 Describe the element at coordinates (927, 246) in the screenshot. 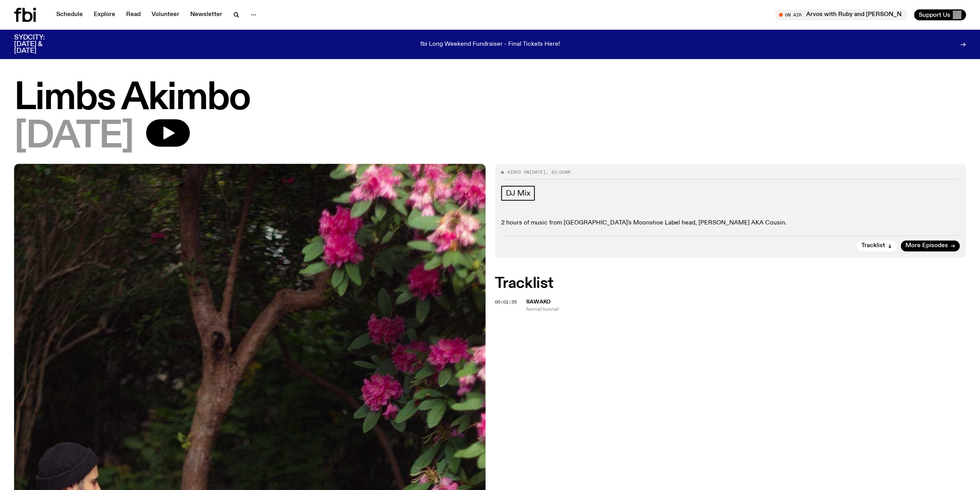

I see `span: More Episodes` at that location.